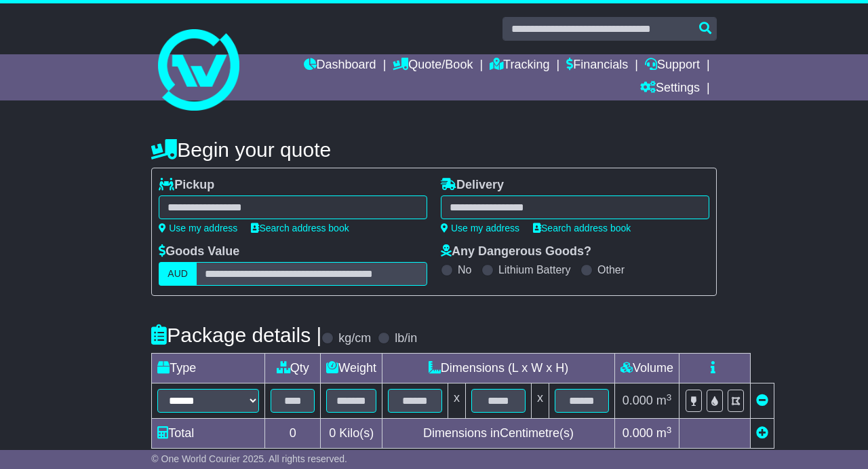 The image size is (868, 469). Describe the element at coordinates (498, 433) in the screenshot. I see `td: Dimensions in Centimetre(s)` at that location.